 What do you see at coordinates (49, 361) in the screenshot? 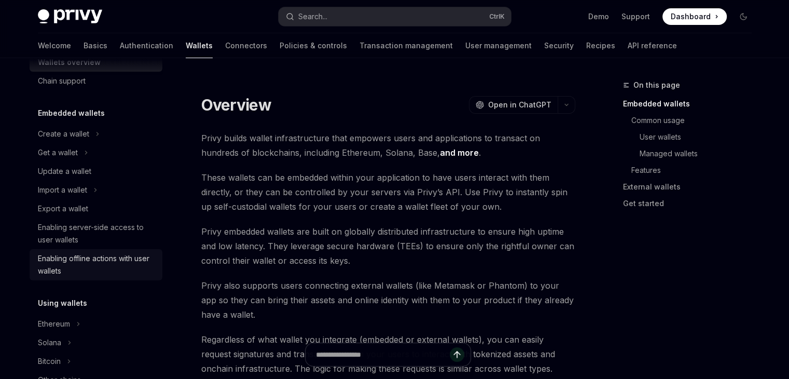
I see `div: Bitcoin` at bounding box center [49, 361].